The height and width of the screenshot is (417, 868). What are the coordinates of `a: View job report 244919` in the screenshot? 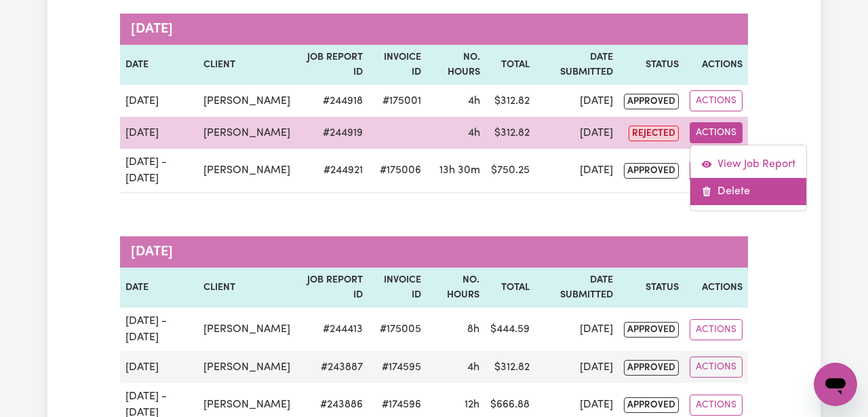 It's located at (749, 165).